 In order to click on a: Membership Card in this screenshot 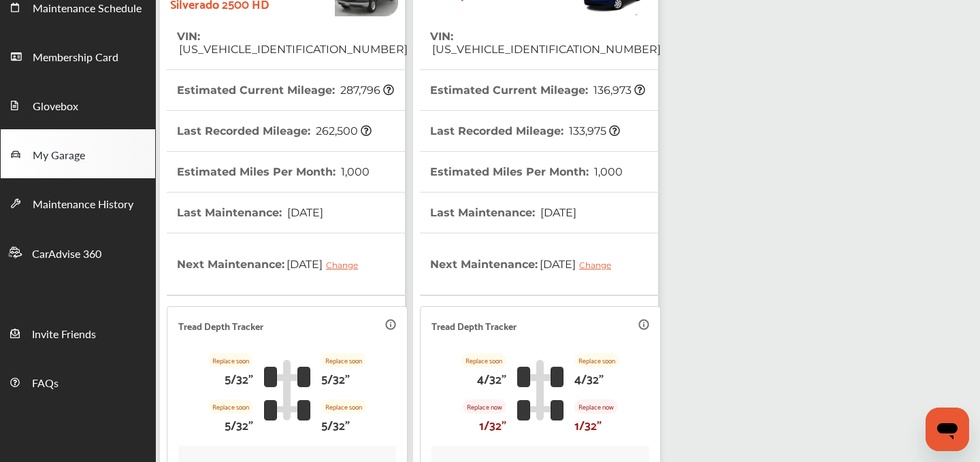, I will do `click(78, 56)`.